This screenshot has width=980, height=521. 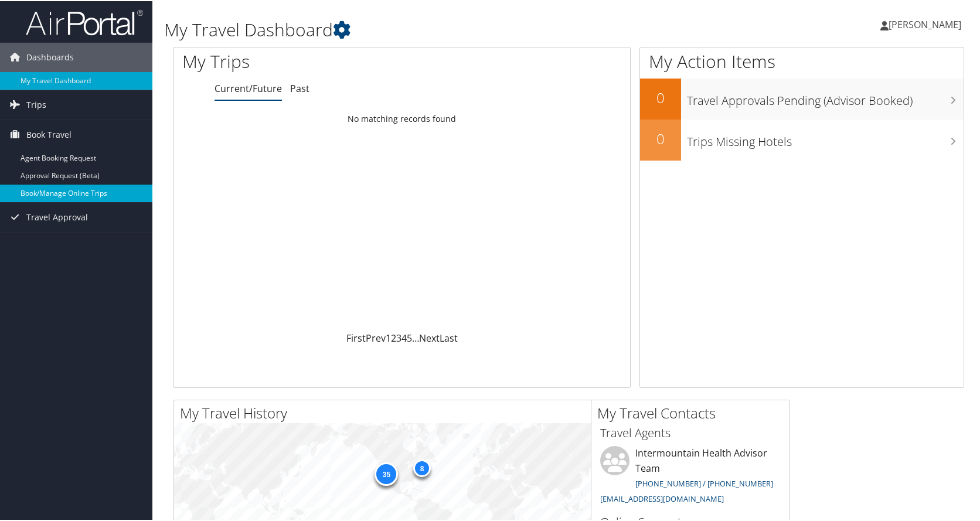 What do you see at coordinates (690, 476) in the screenshot?
I see `li: Intermountain Health Advisor Team` at bounding box center [690, 476].